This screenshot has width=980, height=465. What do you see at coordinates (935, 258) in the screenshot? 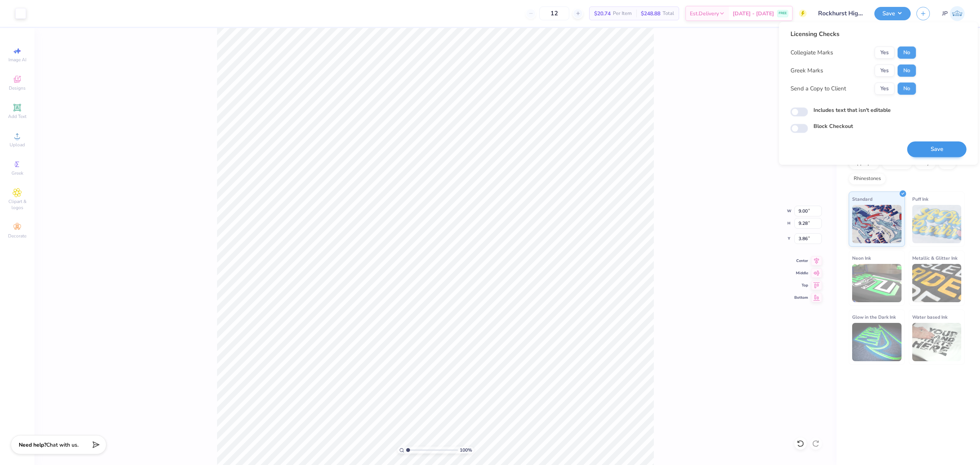
I see `span: Metallic & Glitter Ink` at bounding box center [935, 258].